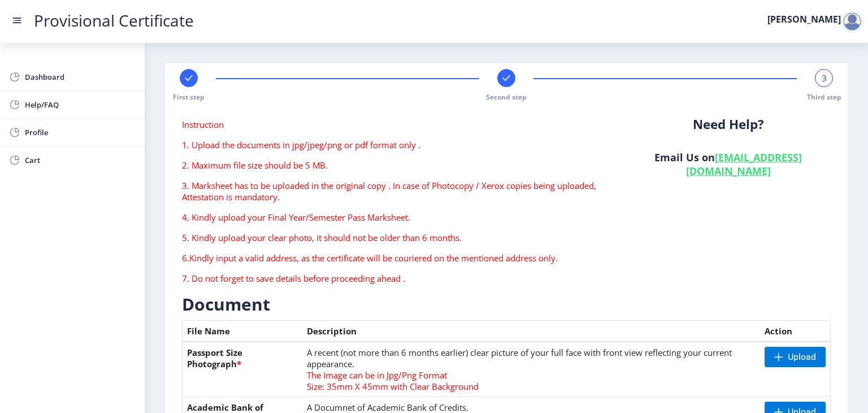 The width and height of the screenshot is (868, 413). I want to click on span: Third step, so click(823, 97).